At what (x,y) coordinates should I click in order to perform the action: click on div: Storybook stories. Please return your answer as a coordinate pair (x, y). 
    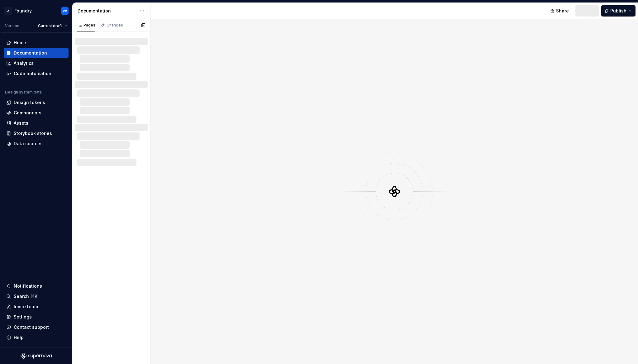
    Looking at the image, I should click on (33, 133).